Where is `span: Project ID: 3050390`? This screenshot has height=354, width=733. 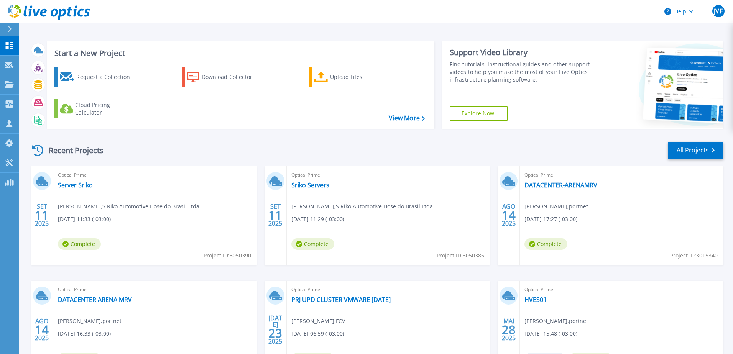
span: Project ID: 3050390 is located at coordinates (227, 256).